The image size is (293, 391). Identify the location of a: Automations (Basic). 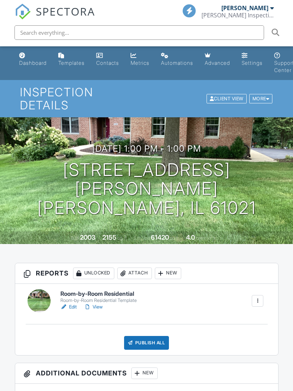
(177, 59).